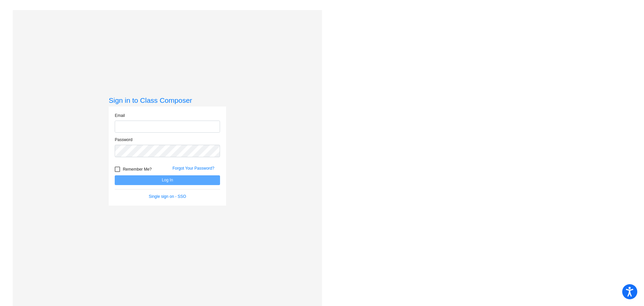  I want to click on label: Email, so click(120, 115).